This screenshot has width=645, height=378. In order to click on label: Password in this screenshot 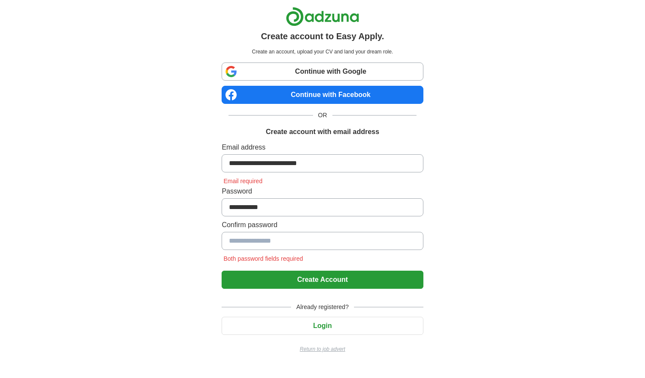, I will do `click(322, 192)`.